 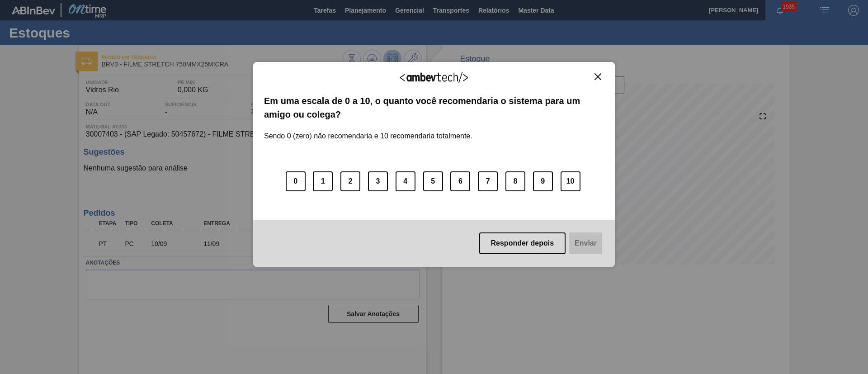 What do you see at coordinates (523, 244) in the screenshot?
I see `button: Responder depois` at bounding box center [523, 244].